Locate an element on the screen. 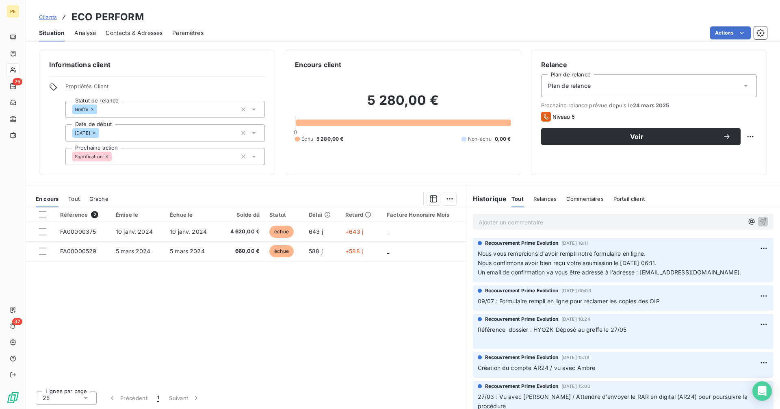  div: Référence is located at coordinates (83, 215).